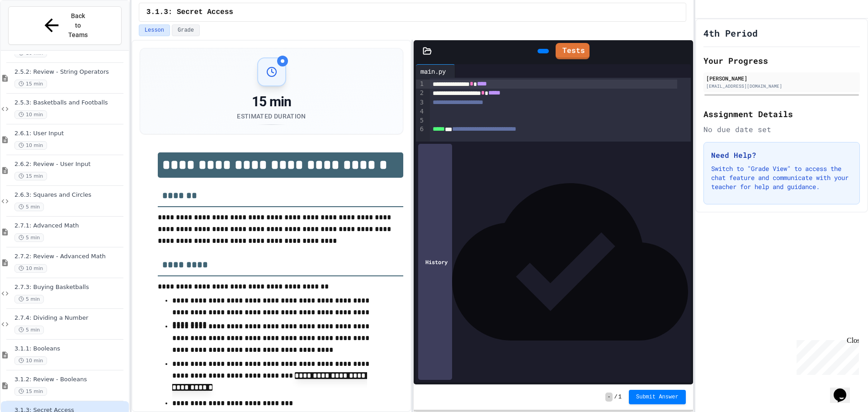 The width and height of the screenshot is (868, 412). Describe the element at coordinates (71, 380) in the screenshot. I see `span: 3.1.2: Review - Booleans` at that location.